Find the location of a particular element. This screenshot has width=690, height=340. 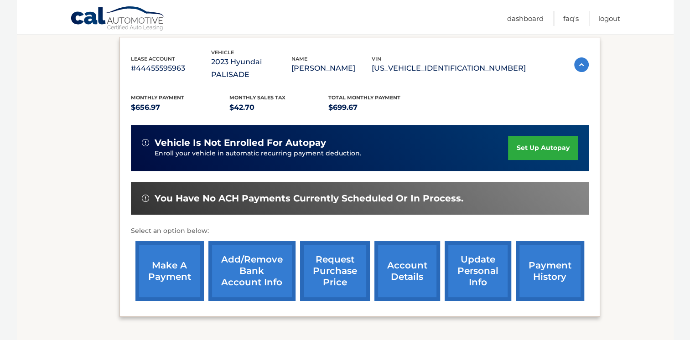

a: Cal Automotive is located at coordinates (118, 19).